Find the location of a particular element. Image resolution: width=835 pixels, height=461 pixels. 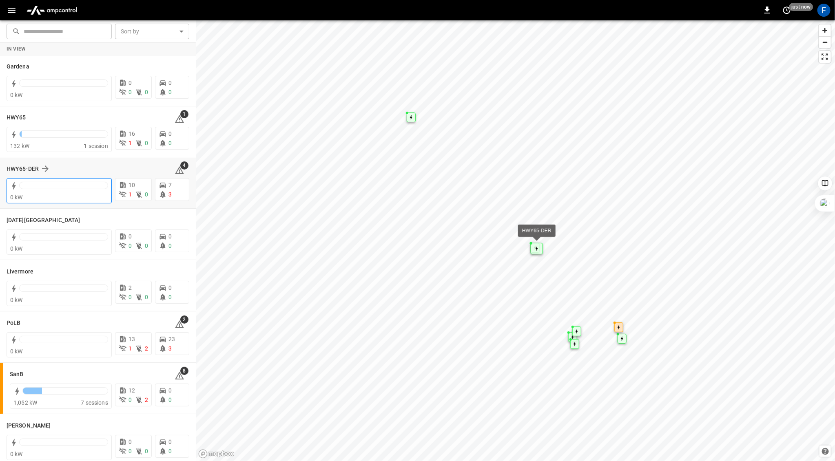

span: 23 is located at coordinates (172, 339).